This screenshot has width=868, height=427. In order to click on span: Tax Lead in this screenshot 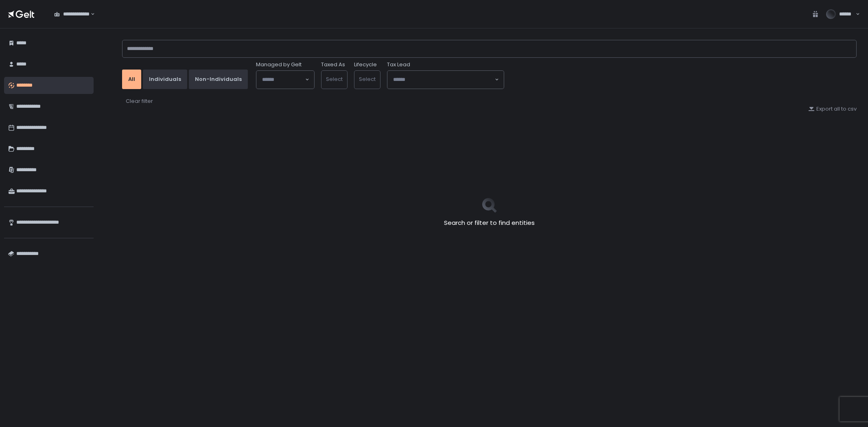, I will do `click(399, 65)`.